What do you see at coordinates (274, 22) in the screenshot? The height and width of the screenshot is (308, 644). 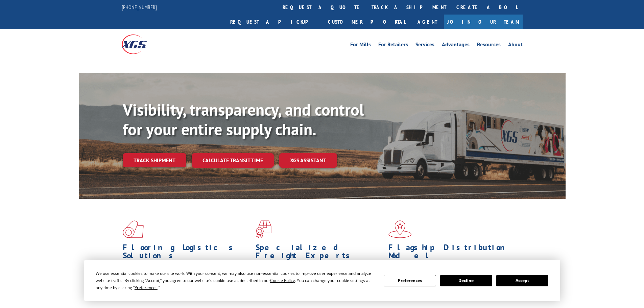 I see `a: Request a pickup` at bounding box center [274, 22].